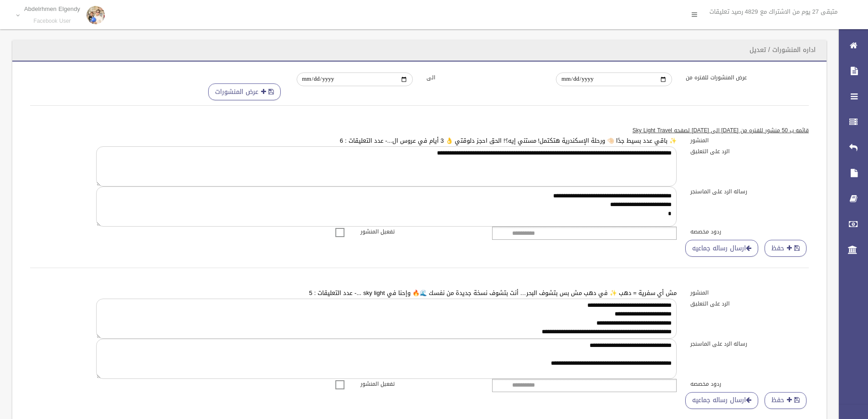  Describe the element at coordinates (783, 50) in the screenshot. I see `header: اداره المنشورات / تعديل` at that location.